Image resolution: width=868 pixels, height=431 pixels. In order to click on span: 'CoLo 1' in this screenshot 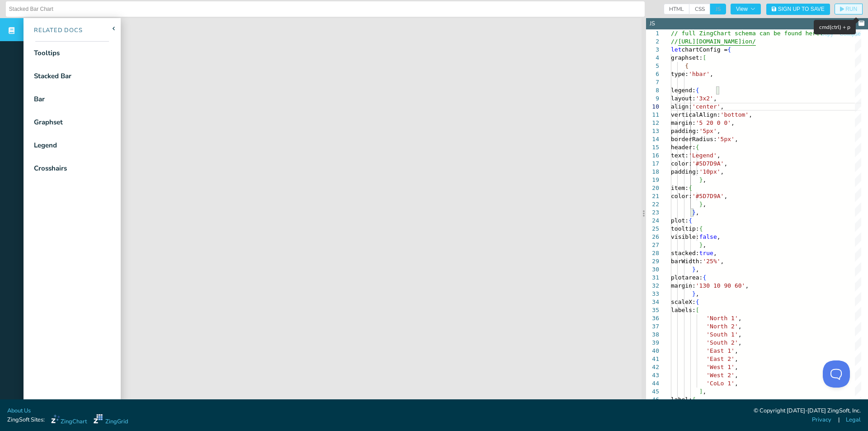, I will do `click(720, 383)`.